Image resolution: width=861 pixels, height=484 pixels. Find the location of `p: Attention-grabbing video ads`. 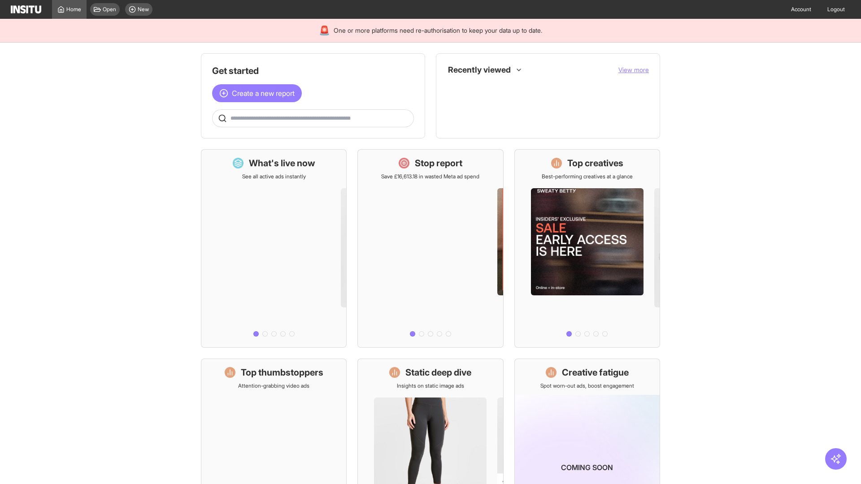

p: Attention-grabbing video ads is located at coordinates (274, 386).